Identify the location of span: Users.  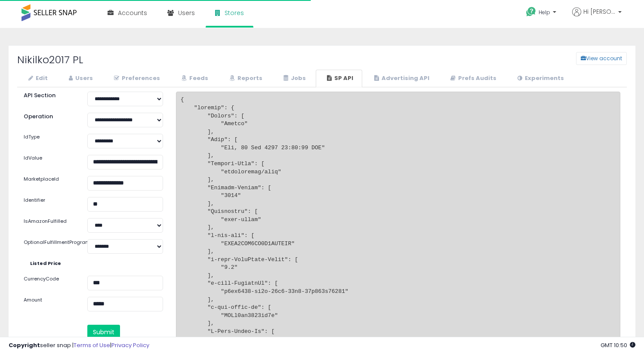
(186, 13).